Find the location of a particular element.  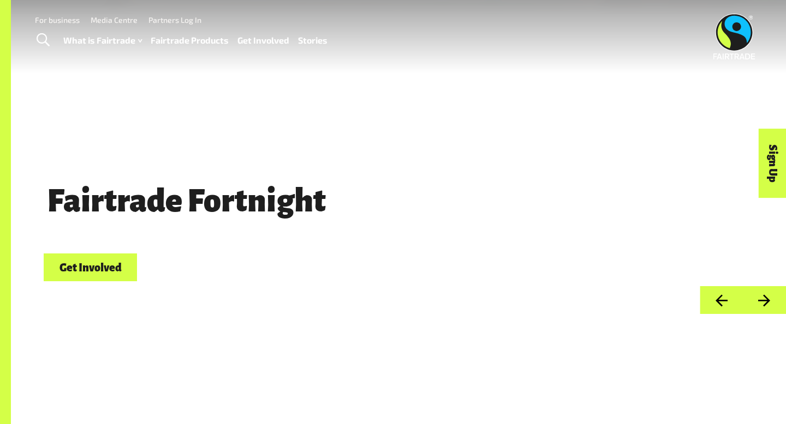

a: Fairtrade Products is located at coordinates (189, 40).